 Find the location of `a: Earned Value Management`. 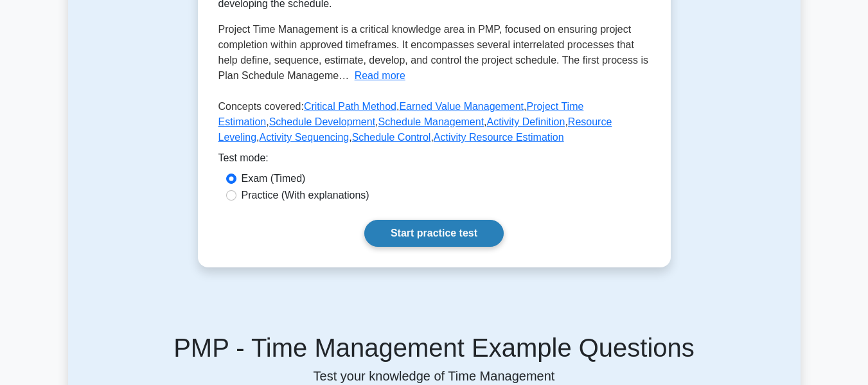

a: Earned Value Management is located at coordinates (461, 106).